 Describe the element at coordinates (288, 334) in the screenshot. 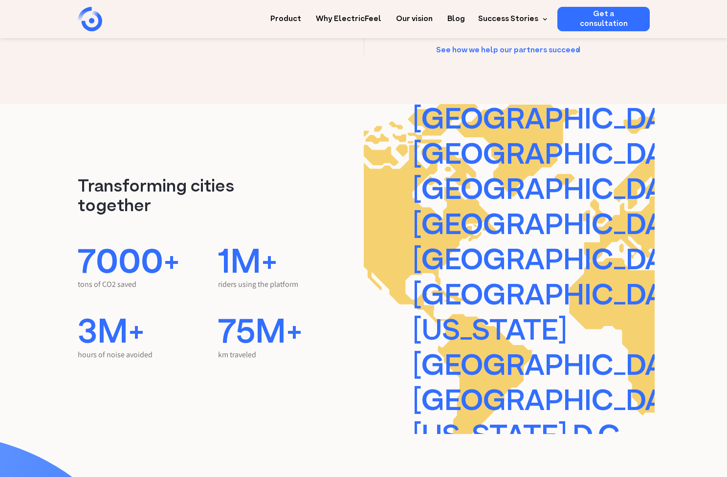

I see `div: 75M+` at that location.